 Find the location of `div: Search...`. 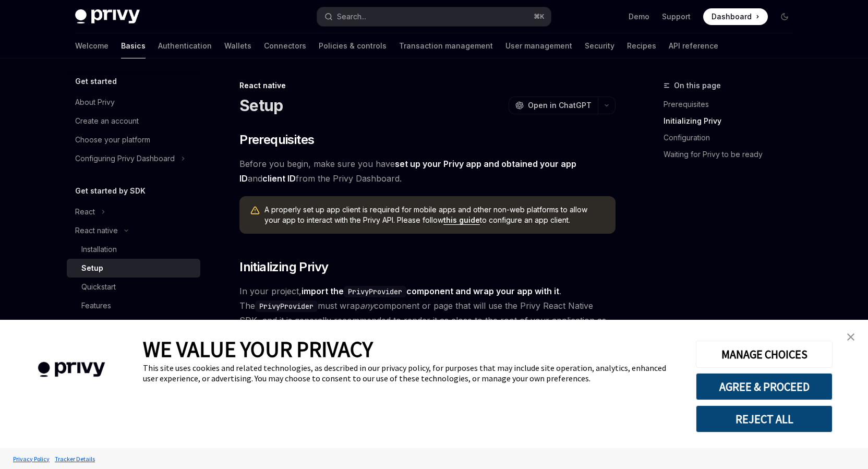

div: Search... is located at coordinates (351, 17).